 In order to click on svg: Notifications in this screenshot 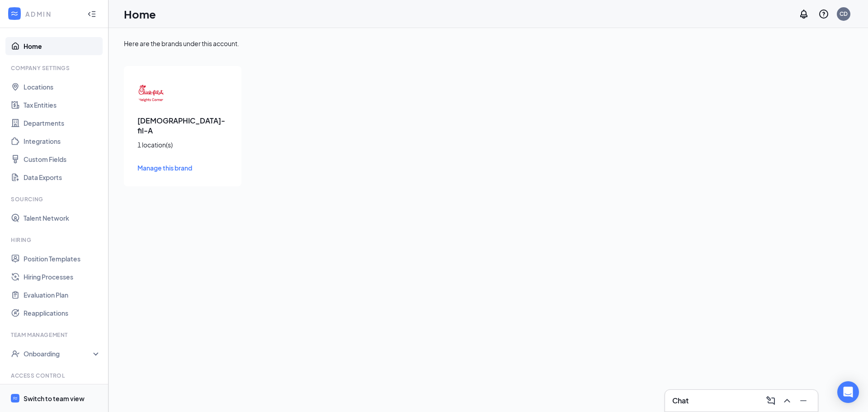, I will do `click(804, 14)`.